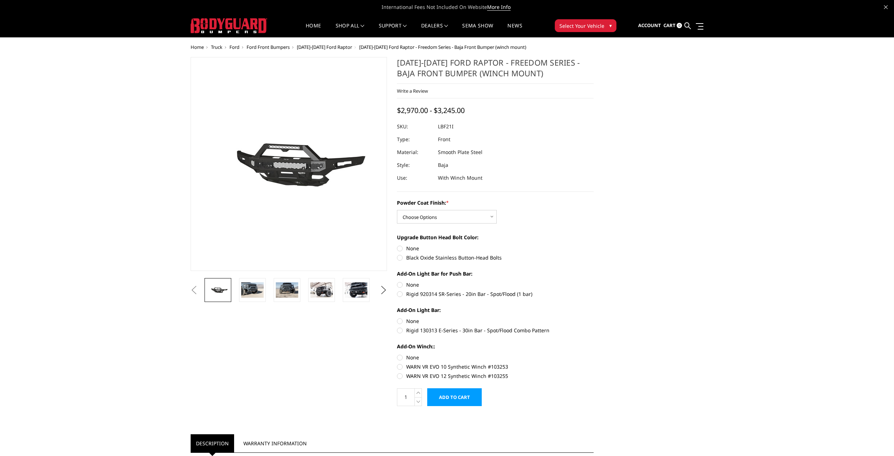 The image size is (894, 456). What do you see at coordinates (431, 110) in the screenshot?
I see `span: $2,970.00 - $3,245.00` at bounding box center [431, 110].